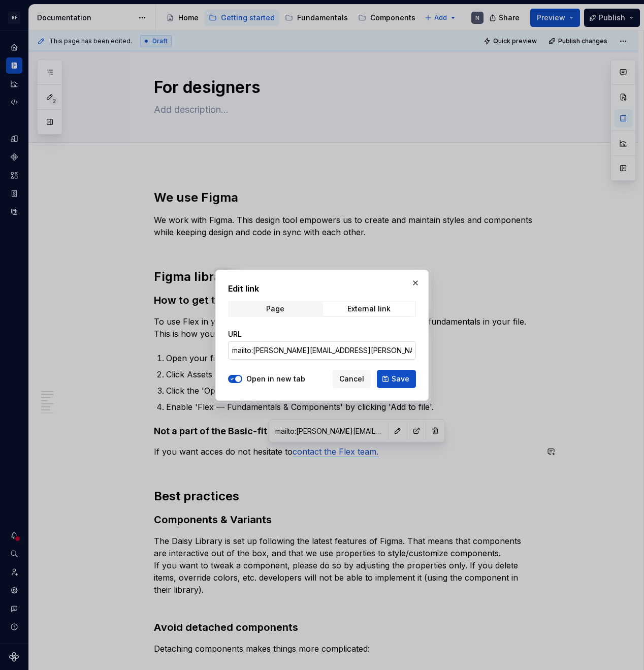 The image size is (644, 670). What do you see at coordinates (369, 309) in the screenshot?
I see `div: External link` at bounding box center [369, 309].